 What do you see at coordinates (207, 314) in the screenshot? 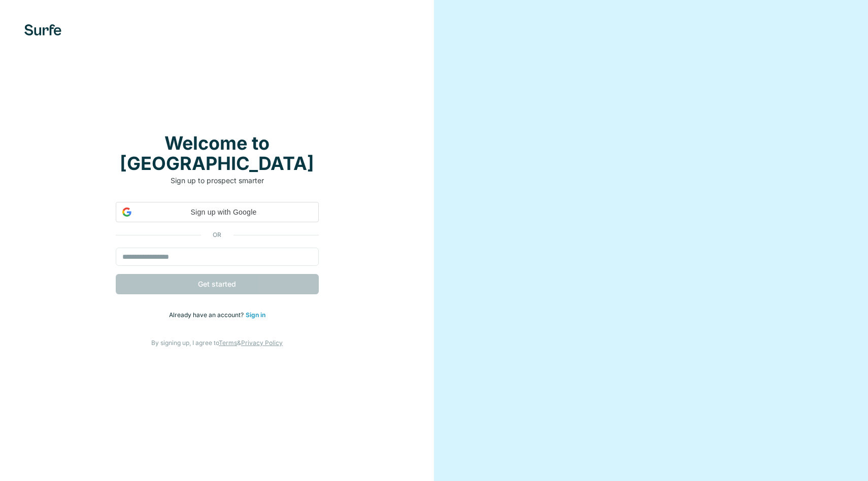
I see `span: Already have an account?` at bounding box center [207, 314].